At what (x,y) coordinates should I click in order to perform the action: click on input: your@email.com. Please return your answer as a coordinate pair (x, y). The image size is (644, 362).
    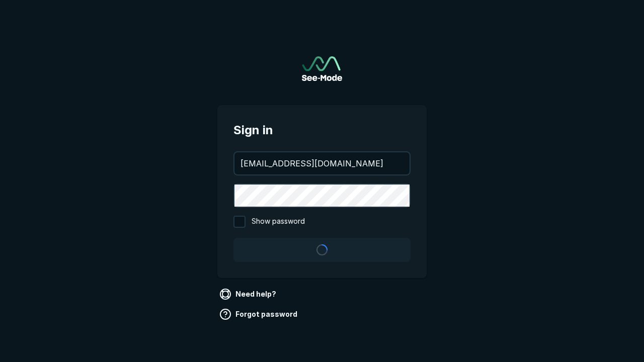
    Looking at the image, I should click on (322, 164).